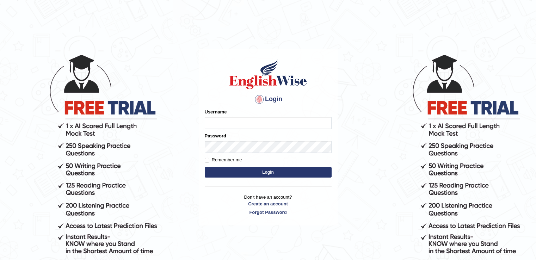 The height and width of the screenshot is (260, 536). Describe the element at coordinates (268, 204) in the screenshot. I see `a: Create an account` at that location.